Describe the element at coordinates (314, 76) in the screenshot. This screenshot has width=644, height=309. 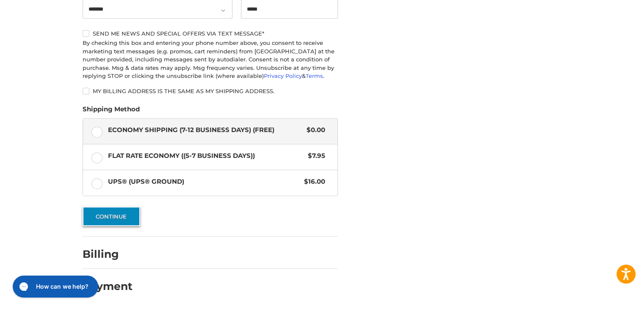
I see `a: Terms` at that location.